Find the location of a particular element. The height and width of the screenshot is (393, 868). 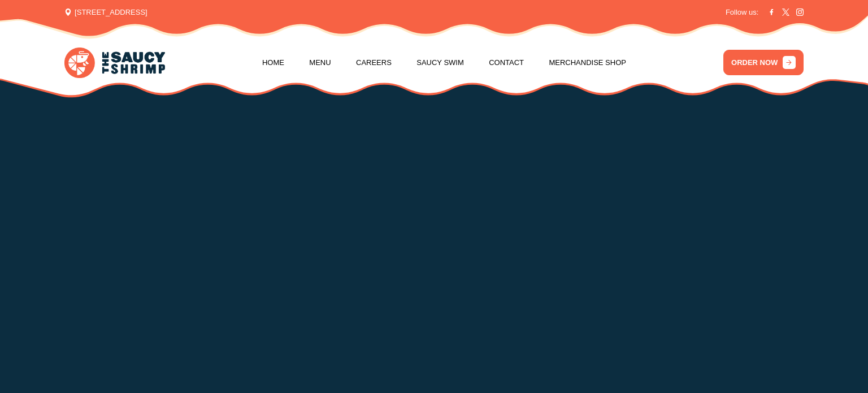

a: Saucy Swim is located at coordinates (440, 63).